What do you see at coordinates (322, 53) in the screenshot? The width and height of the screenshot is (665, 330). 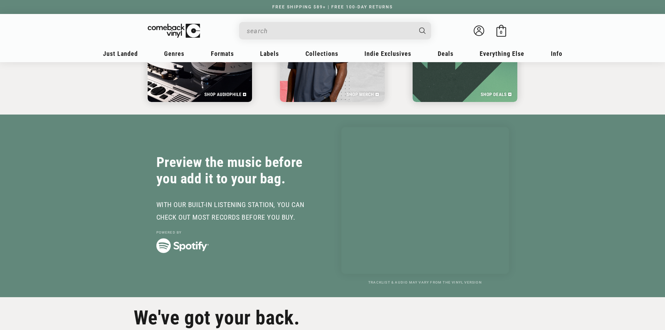 I see `span: Collections` at bounding box center [322, 53].